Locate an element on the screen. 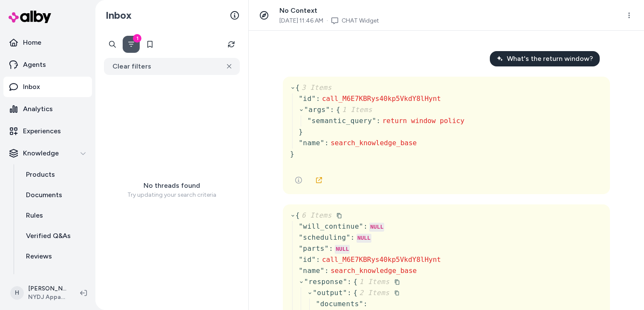  img: alby Logo is located at coordinates (30, 17).